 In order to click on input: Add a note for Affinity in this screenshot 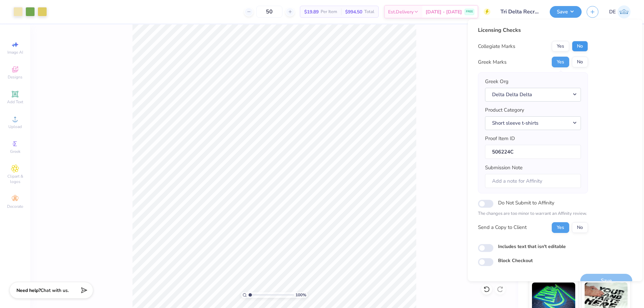, I will do `click(533, 181)`.